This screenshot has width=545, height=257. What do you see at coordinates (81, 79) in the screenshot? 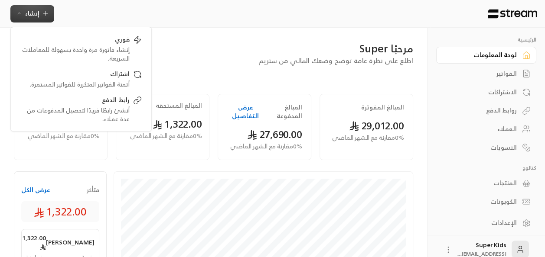
I see `a: اشتراكأتمتة الفواتير المتكررة للفواتير المستمرة.` at bounding box center [81, 79].